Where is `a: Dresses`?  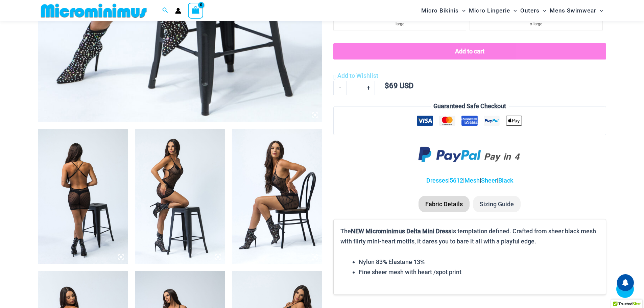 a: Dresses is located at coordinates (437, 180).